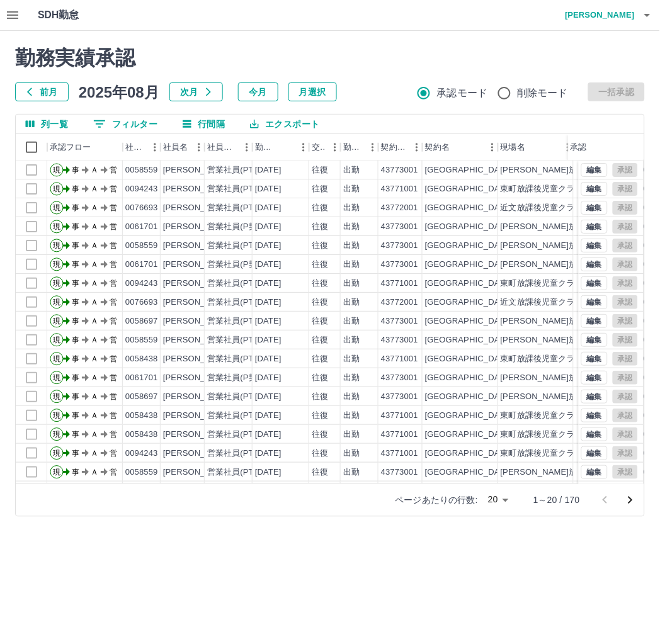 Image resolution: width=660 pixels, height=644 pixels. I want to click on button: 次月, so click(196, 92).